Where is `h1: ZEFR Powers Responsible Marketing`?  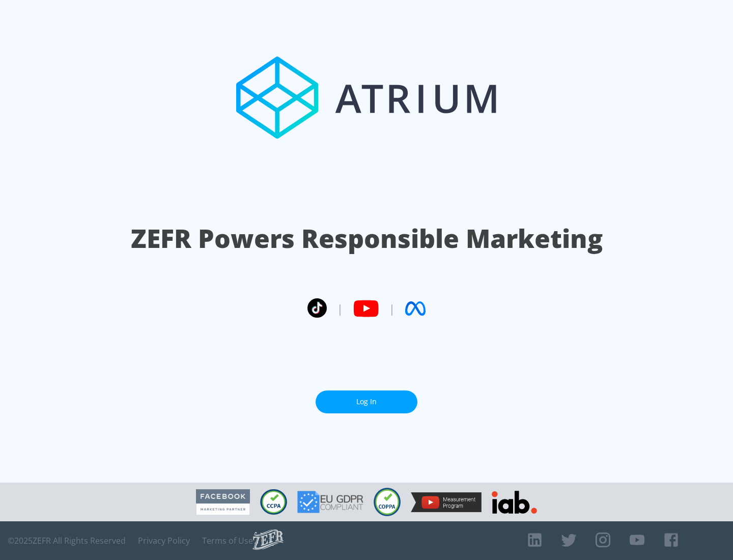
h1: ZEFR Powers Responsible Marketing is located at coordinates (366, 238).